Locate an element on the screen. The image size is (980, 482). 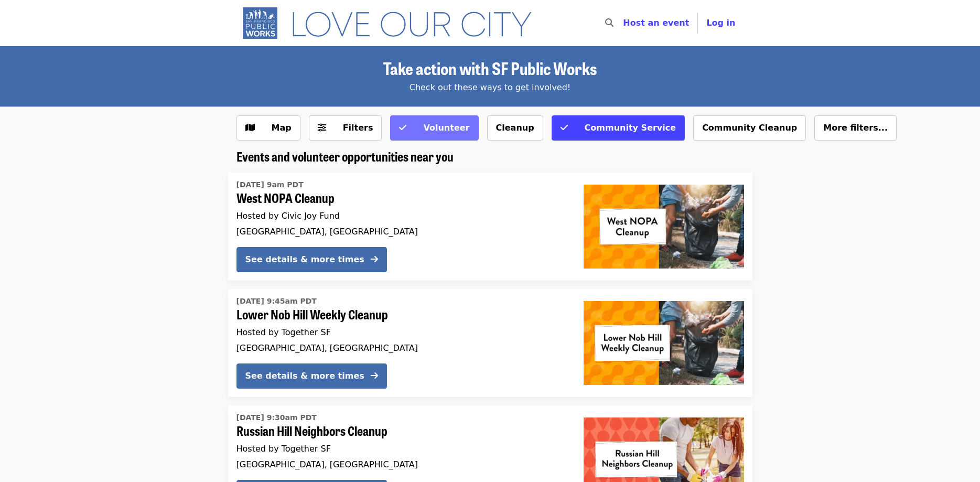
div: Check out these ways to get involved! is located at coordinates (490, 88).